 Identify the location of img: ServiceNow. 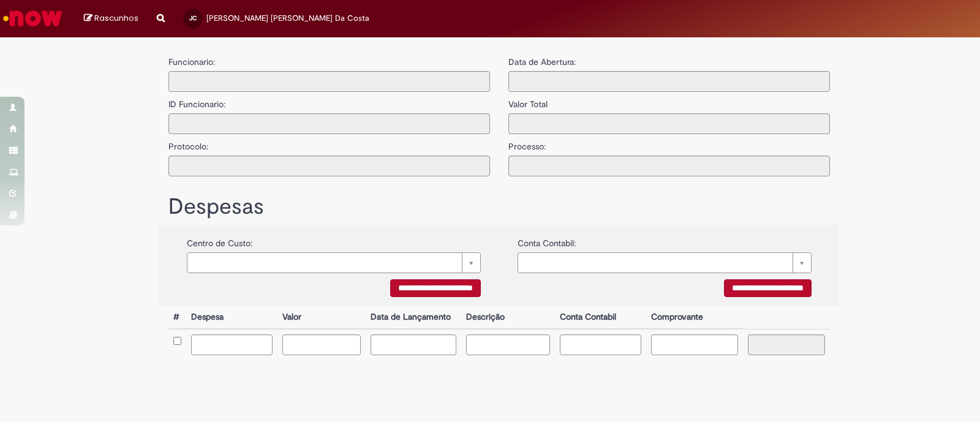
(32, 18).